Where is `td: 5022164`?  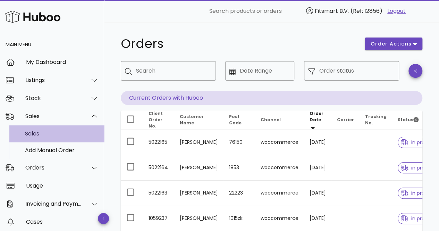 td: 5022164 is located at coordinates (158, 168).